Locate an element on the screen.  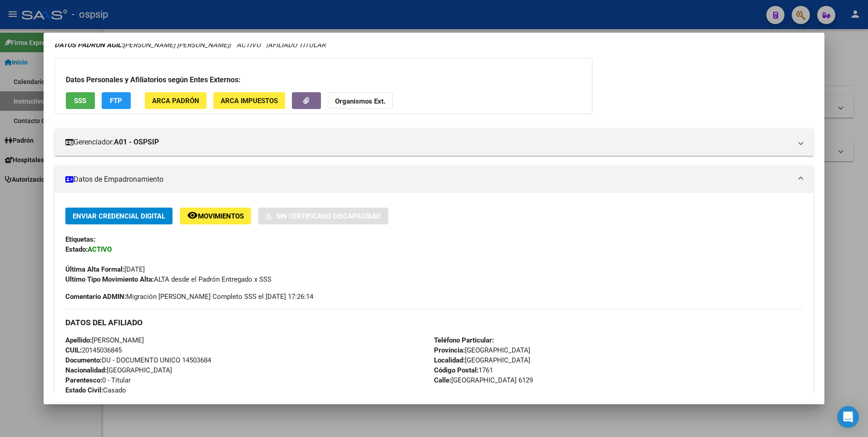
strong: A01 - OSPSIP is located at coordinates (137, 142).